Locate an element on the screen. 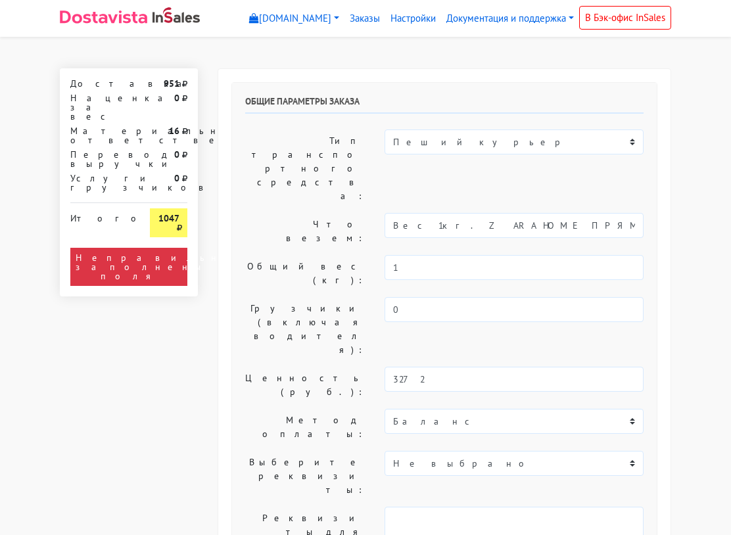 The width and height of the screenshot is (731, 535). label: Грузчики (включая водителя): is located at coordinates (305, 329).